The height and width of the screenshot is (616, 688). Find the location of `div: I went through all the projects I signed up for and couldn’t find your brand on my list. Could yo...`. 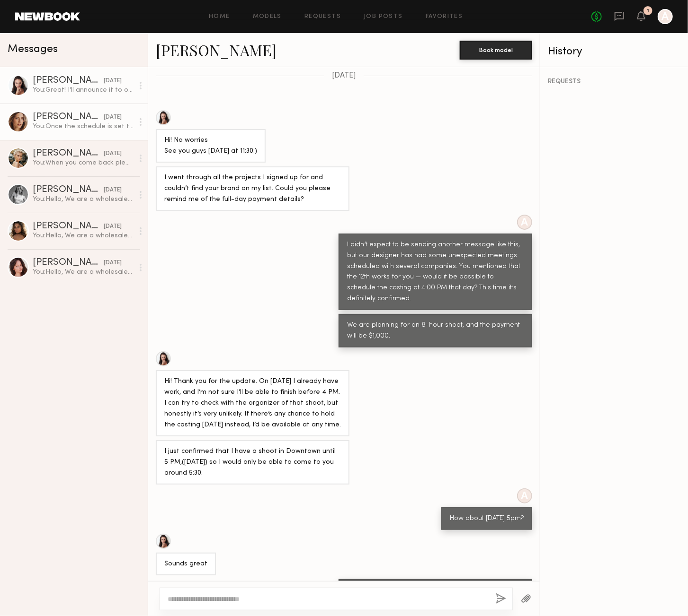

div: I went through all the projects I signed up for and couldn’t find your brand on my list. Could yo... is located at coordinates (252, 188).